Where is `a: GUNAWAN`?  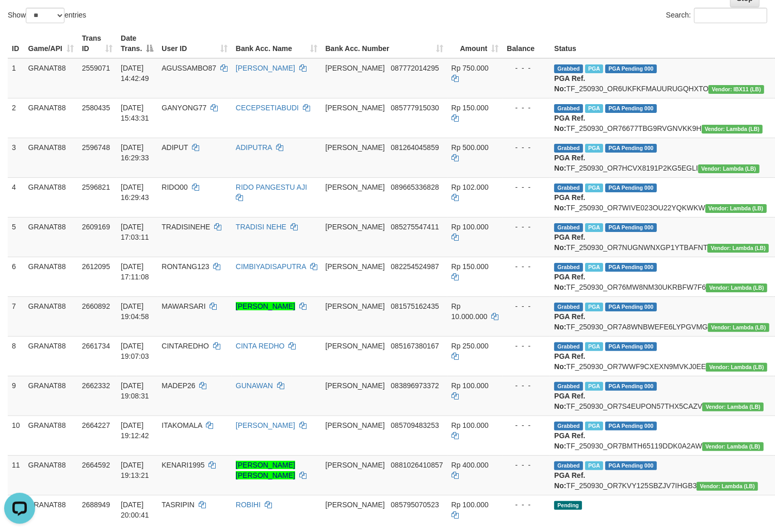
a: GUNAWAN is located at coordinates (254, 386).